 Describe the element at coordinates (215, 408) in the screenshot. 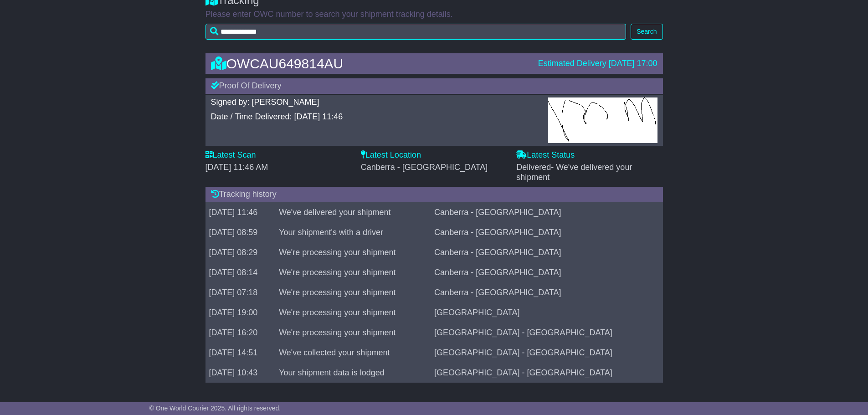

I see `span: © One World Courier 2025. All rights reserved.` at that location.